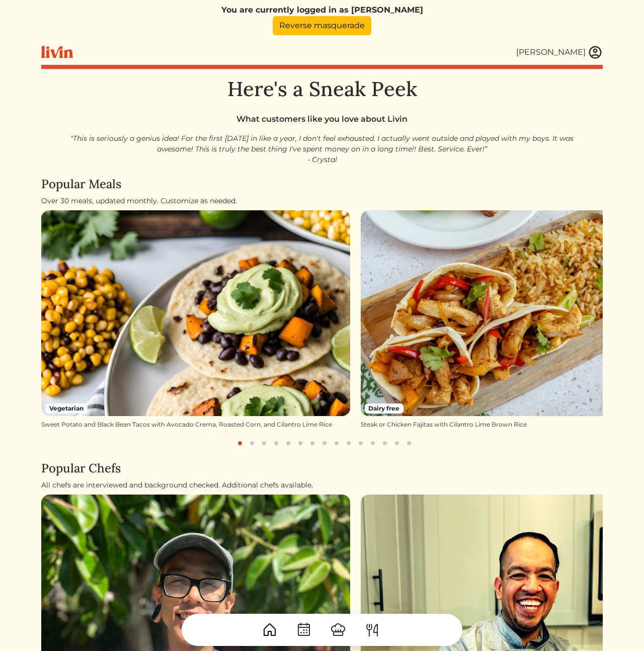  What do you see at coordinates (322, 201) in the screenshot?
I see `div: Over 30 meals, updated monthly. Customize as needed.` at bounding box center [322, 201].